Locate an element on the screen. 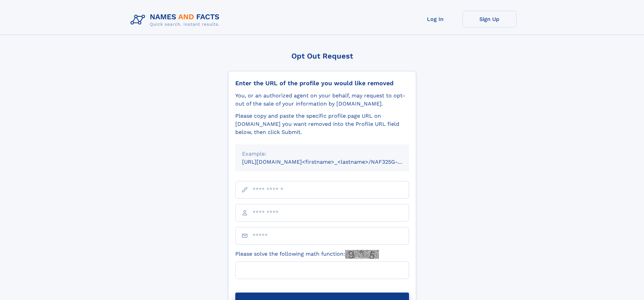 This screenshot has width=644, height=300. a: Sign Up is located at coordinates (489, 19).